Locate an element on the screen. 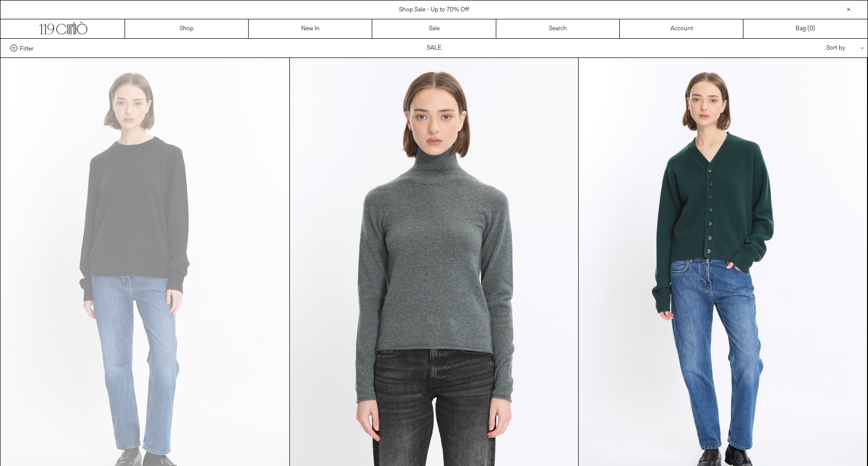  span: Shop Sale - Up to 70% Off is located at coordinates (434, 10).